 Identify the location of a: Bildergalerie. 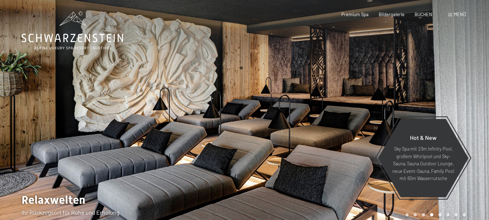
(391, 14).